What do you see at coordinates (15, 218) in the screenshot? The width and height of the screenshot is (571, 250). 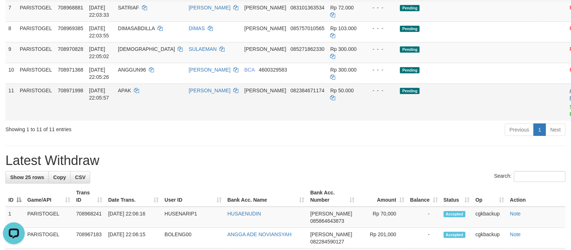 I see `td: 1` at bounding box center [15, 218].